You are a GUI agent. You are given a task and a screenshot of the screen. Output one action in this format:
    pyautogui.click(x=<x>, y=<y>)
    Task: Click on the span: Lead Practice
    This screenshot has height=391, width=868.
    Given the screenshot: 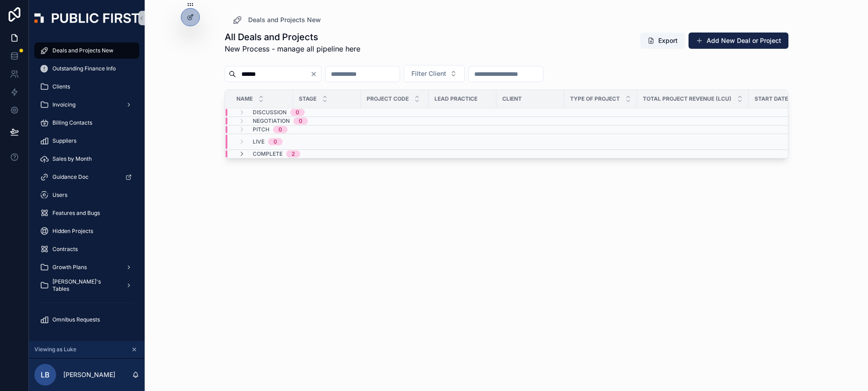 What is the action you would take?
    pyautogui.click(x=456, y=99)
    